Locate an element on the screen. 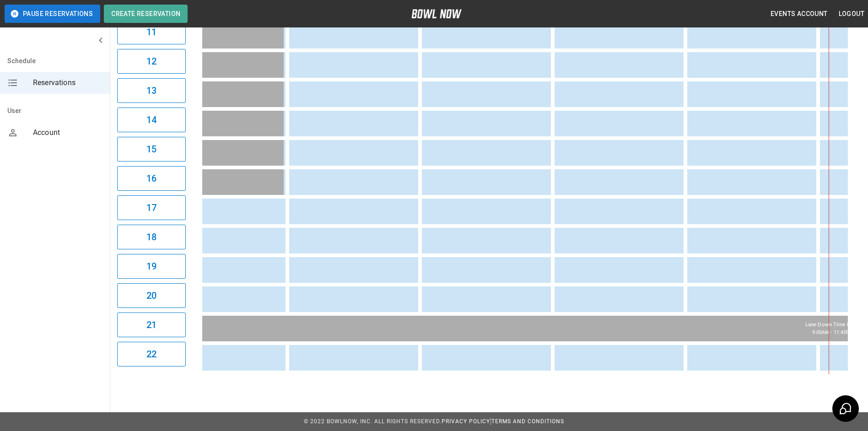  button: 18 is located at coordinates (151, 237).